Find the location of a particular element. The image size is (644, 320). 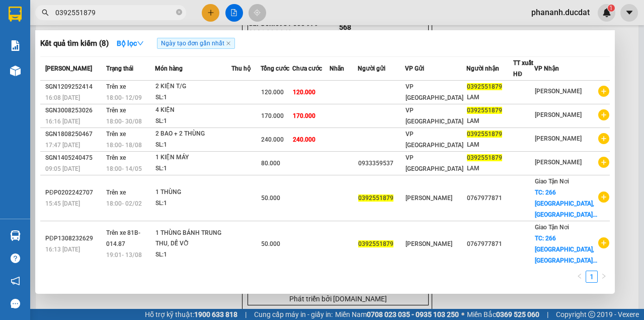

li: Previous Page is located at coordinates (580, 277).